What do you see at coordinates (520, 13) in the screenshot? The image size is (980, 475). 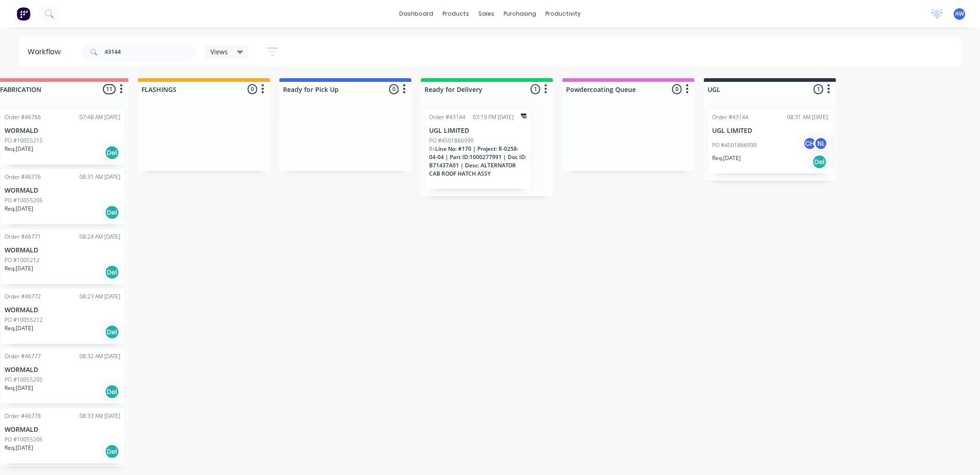 I see `div: purchasing` at bounding box center [520, 13].